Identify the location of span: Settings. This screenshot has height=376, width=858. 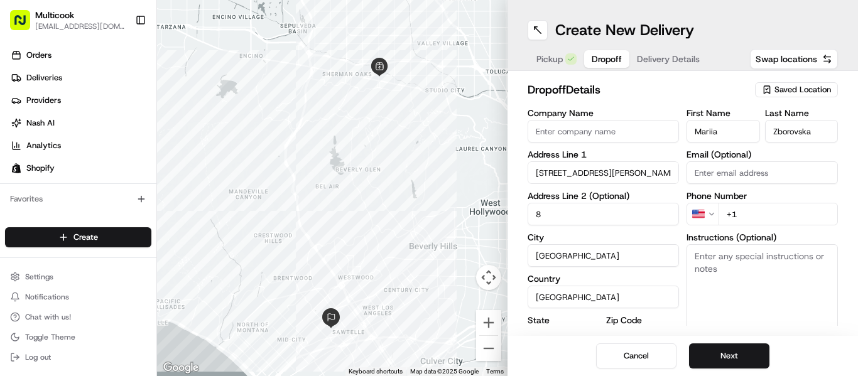
(39, 277).